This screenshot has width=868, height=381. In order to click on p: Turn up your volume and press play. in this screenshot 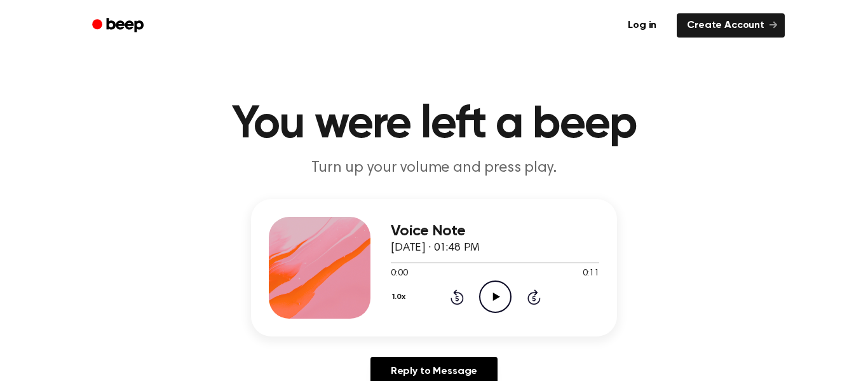, I will do `click(434, 168)`.